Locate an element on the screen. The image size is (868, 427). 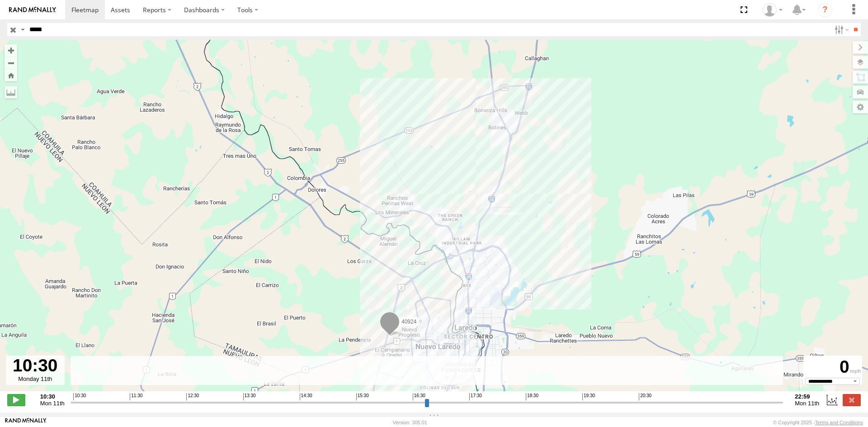
label: Search Query is located at coordinates (23, 30).